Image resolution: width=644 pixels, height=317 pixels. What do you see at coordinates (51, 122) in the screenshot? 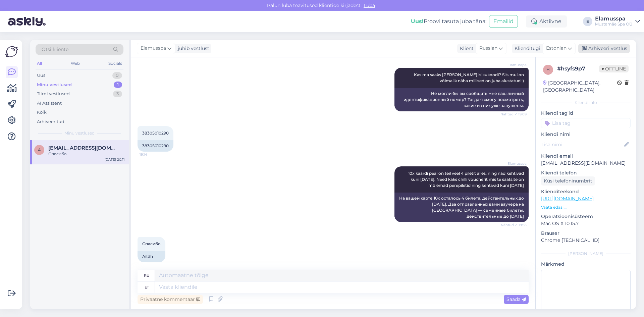
I see `div: Arhiveeritud` at bounding box center [51, 122].